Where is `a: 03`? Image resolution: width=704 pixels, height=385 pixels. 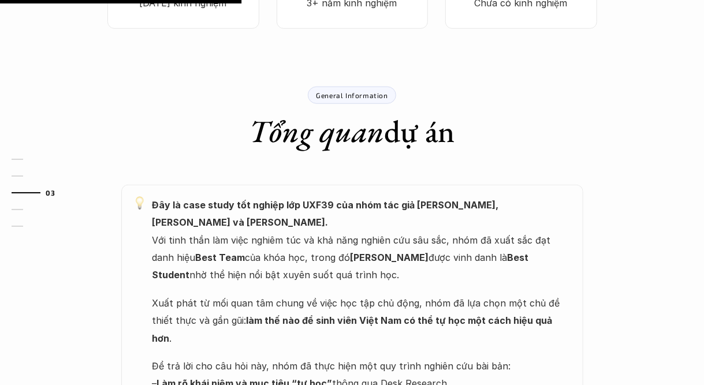
a: 03 is located at coordinates (39, 193).